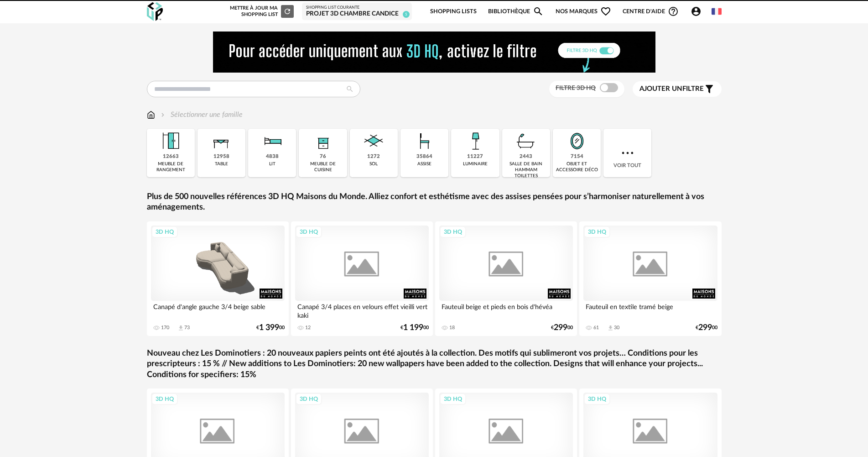  I want to click on div: 4838, so click(272, 157).